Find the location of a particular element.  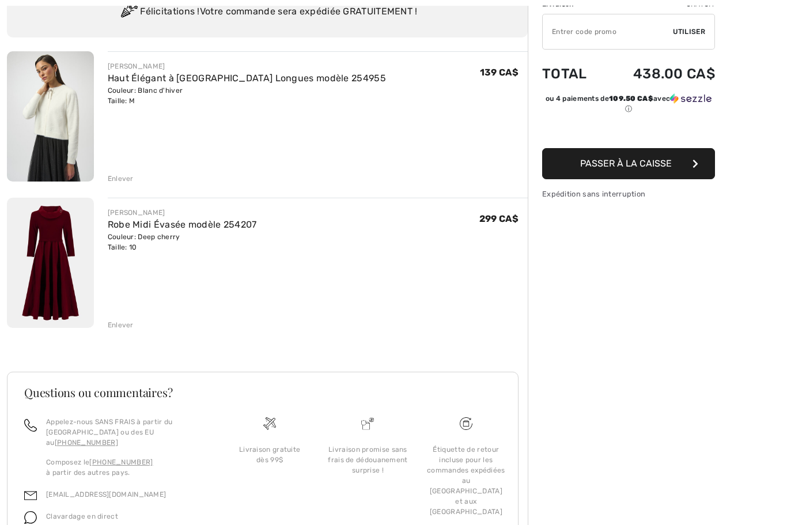

img: Robe Midi Évasée modèle 254207 is located at coordinates (50, 263).